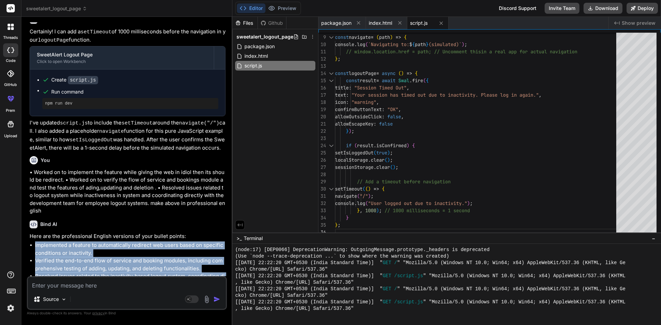 The width and height of the screenshot is (661, 325). What do you see at coordinates (98, 313) in the screenshot?
I see `span: privacy` at bounding box center [98, 313].